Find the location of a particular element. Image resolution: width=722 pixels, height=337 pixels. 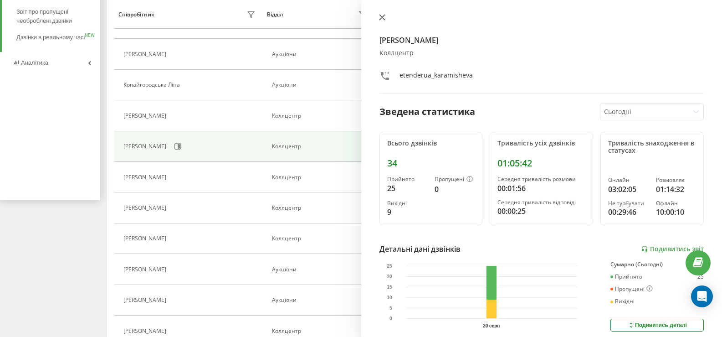

a: Дзвінки в реальному часіNEW is located at coordinates (58, 37).